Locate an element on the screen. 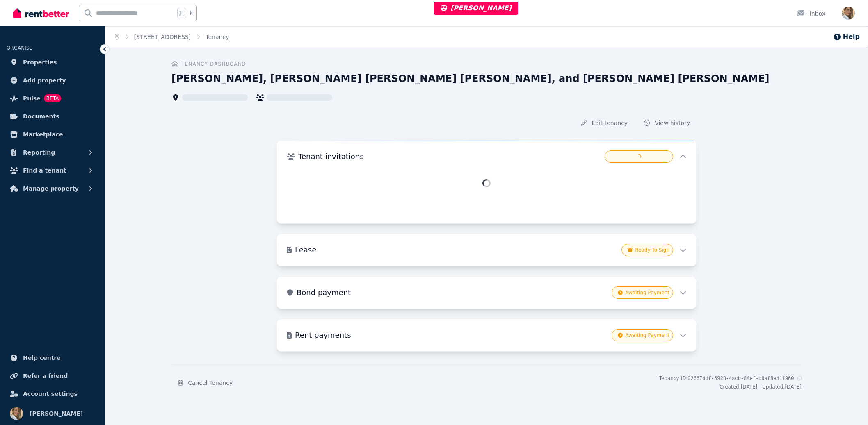 The height and width of the screenshot is (425, 868). span: Add property is located at coordinates (44, 80).